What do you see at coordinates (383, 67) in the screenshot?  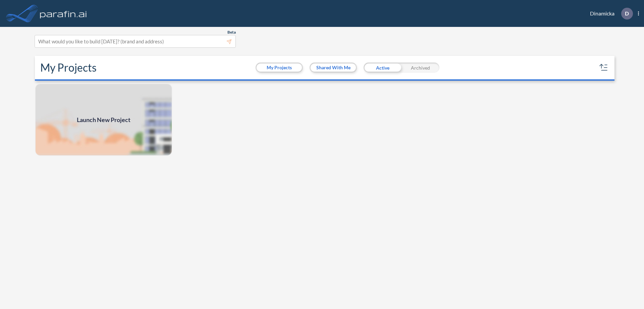 I see `div: Active` at bounding box center [383, 67].